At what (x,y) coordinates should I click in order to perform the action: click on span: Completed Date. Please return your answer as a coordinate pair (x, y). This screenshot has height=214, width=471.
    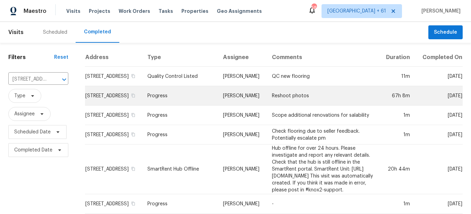
    Looking at the image, I should click on (33, 150).